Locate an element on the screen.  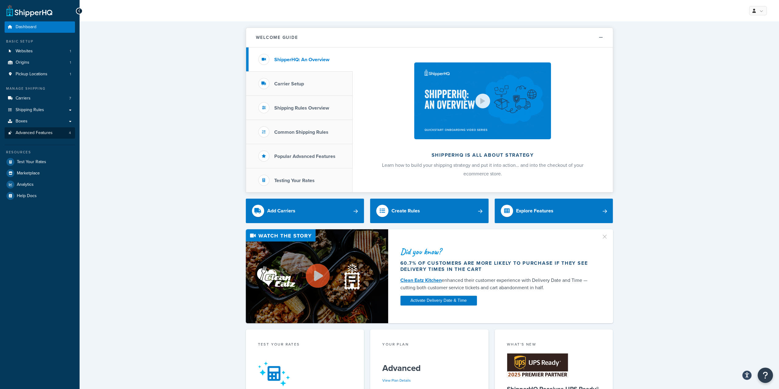
h3: Carrier Setup is located at coordinates (289, 84).